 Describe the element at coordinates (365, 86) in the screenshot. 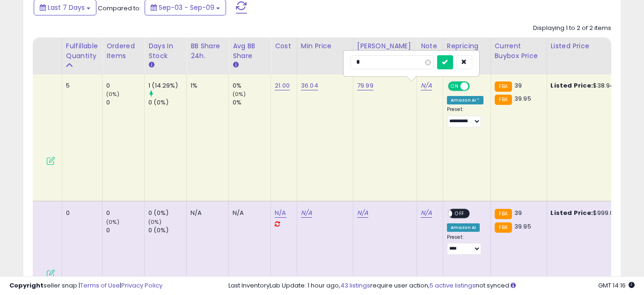

I see `a: 79.99` at that location.